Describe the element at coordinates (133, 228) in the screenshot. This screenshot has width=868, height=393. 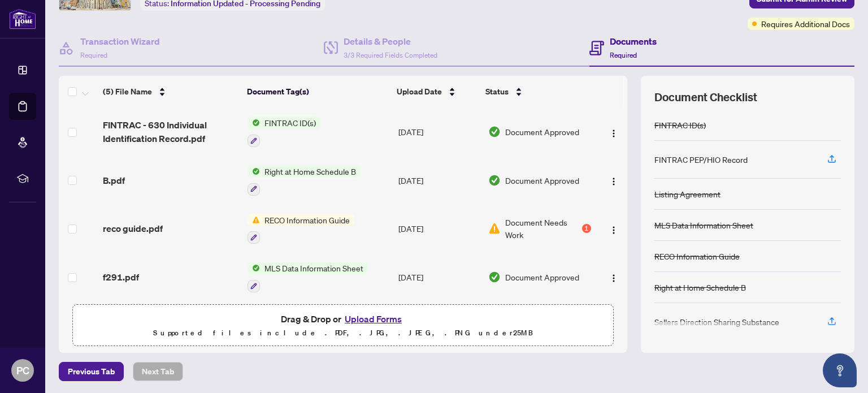
I see `span: reco guide.pdf` at that location.